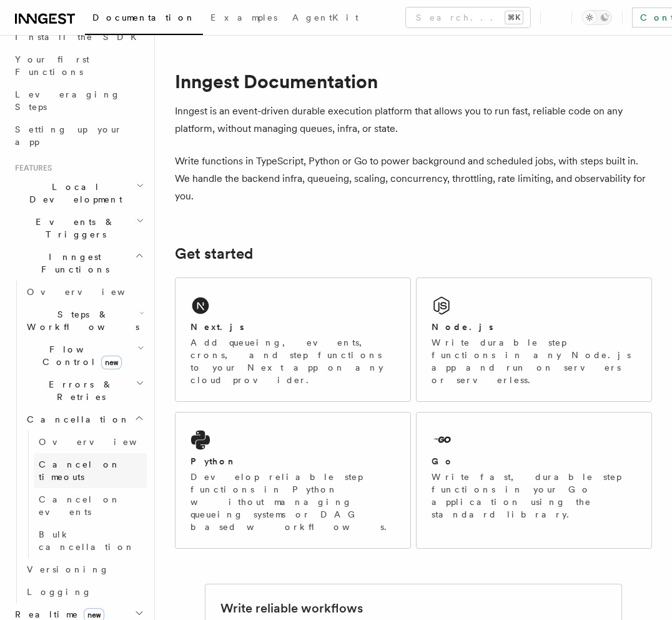  Describe the element at coordinates (84, 355) in the screenshot. I see `button: Flow Controlnew` at that location.